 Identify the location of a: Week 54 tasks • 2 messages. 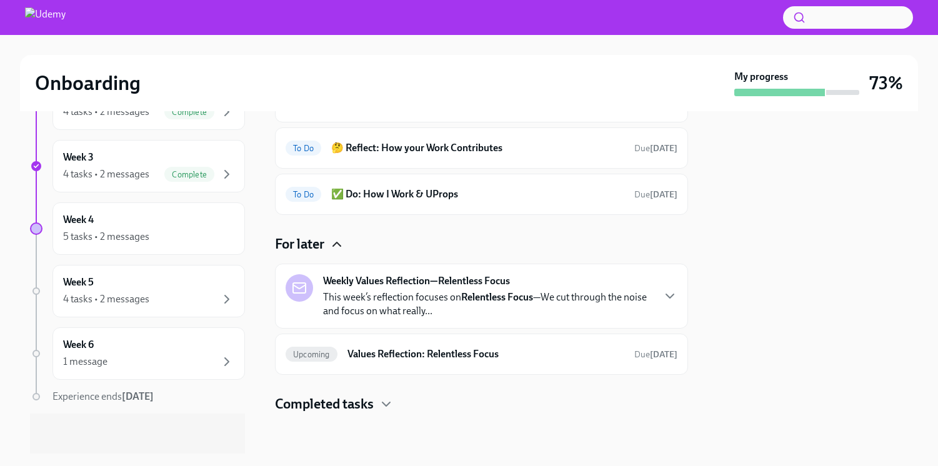
(137, 291).